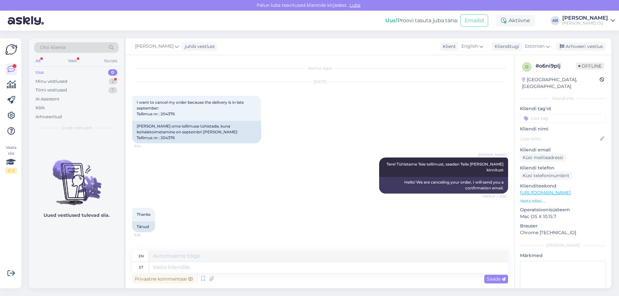 The height and width of the screenshot is (296, 619). Describe the element at coordinates (112, 72) in the screenshot. I see `div: 0` at that location.